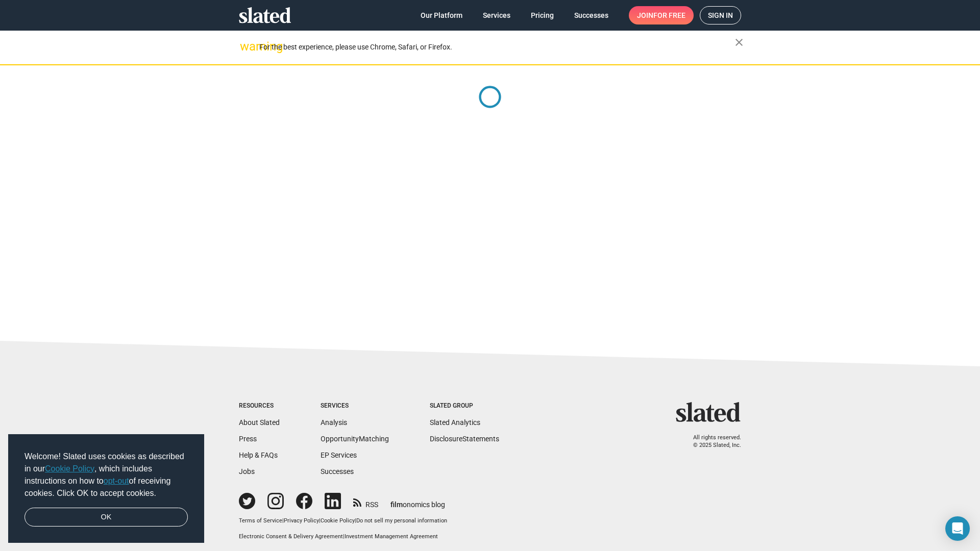 This screenshot has width=980, height=551. What do you see at coordinates (354, 439) in the screenshot?
I see `a: OpportunityMatching` at bounding box center [354, 439].